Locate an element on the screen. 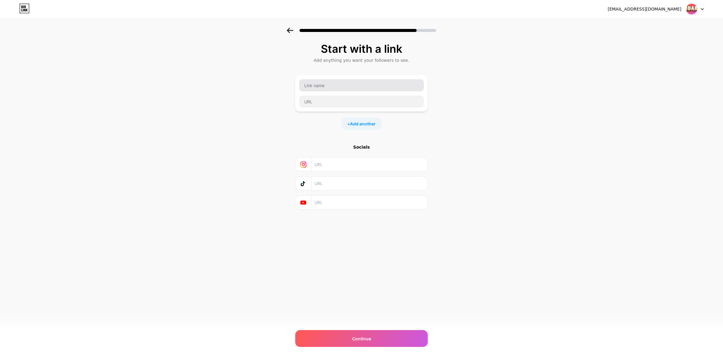 The height and width of the screenshot is (359, 723). span: Add another is located at coordinates (363, 123).